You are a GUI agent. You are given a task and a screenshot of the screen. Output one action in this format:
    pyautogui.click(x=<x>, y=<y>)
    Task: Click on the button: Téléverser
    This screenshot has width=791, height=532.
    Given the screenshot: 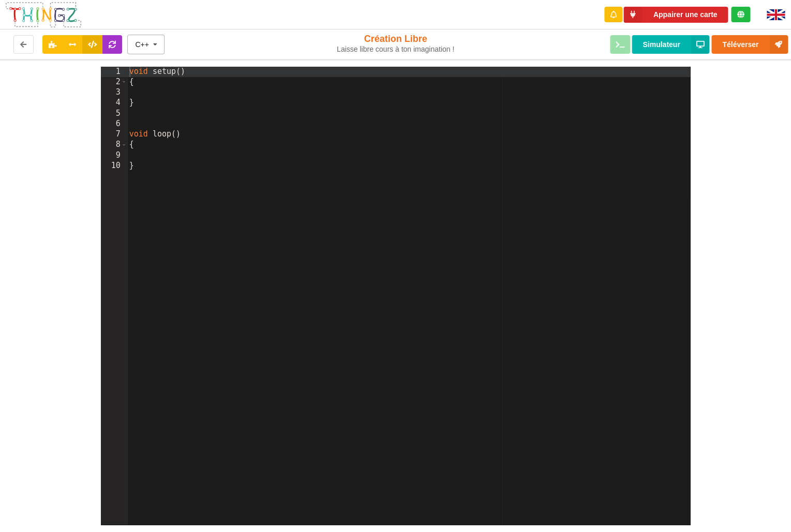 What is the action you would take?
    pyautogui.click(x=750, y=45)
    